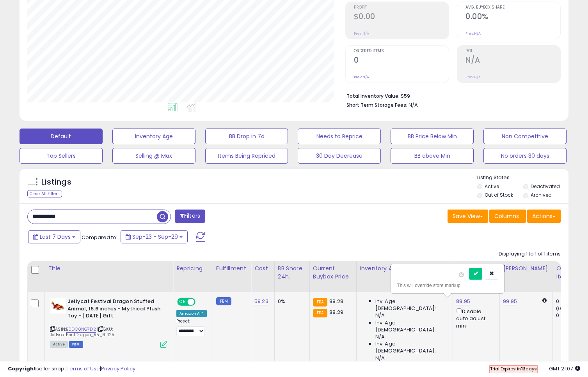 The width and height of the screenshot is (588, 377). Describe the element at coordinates (529, 254) in the screenshot. I see `div: Displaying 1 to 1 of 1 items` at that location.